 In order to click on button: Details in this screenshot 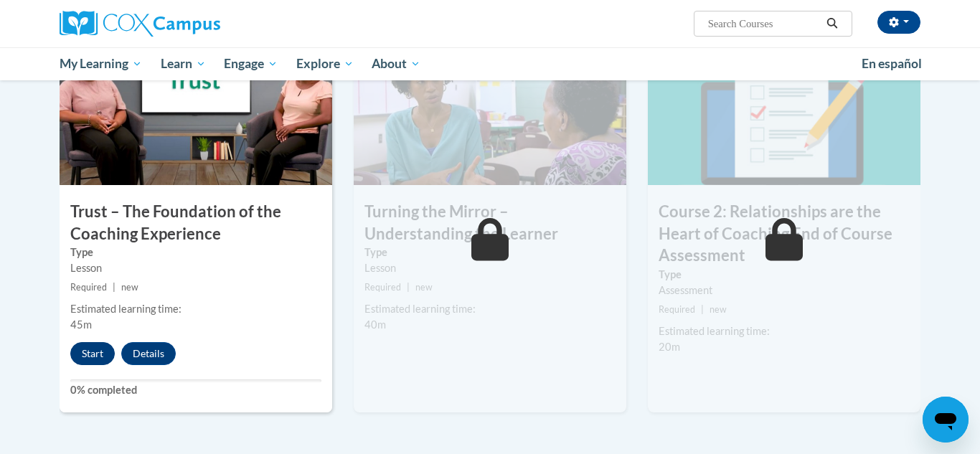, I will do `click(148, 353)`.